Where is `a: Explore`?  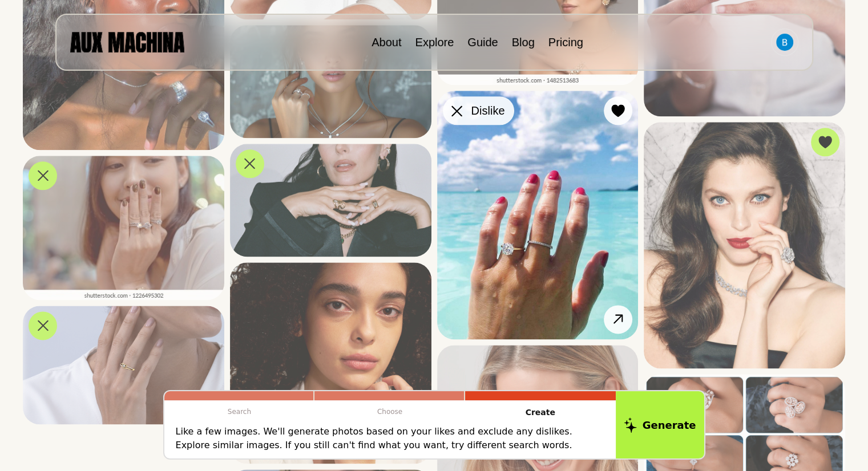
a: Explore is located at coordinates (434, 42).